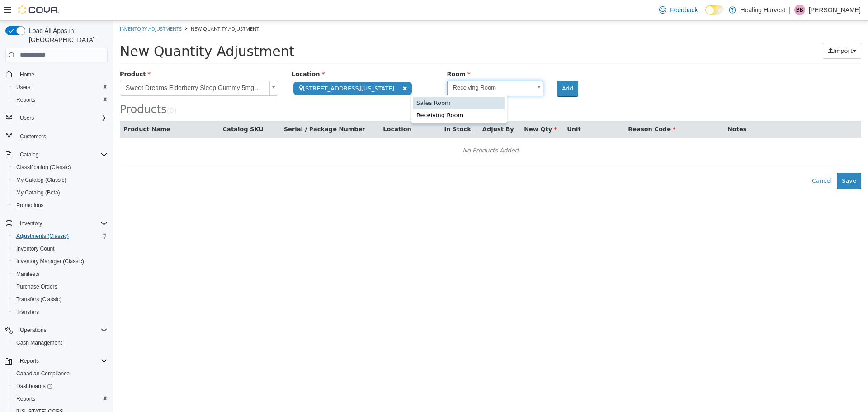 The width and height of the screenshot is (868, 412). Describe the element at coordinates (35, 386) in the screenshot. I see `a: Dashboards` at that location.